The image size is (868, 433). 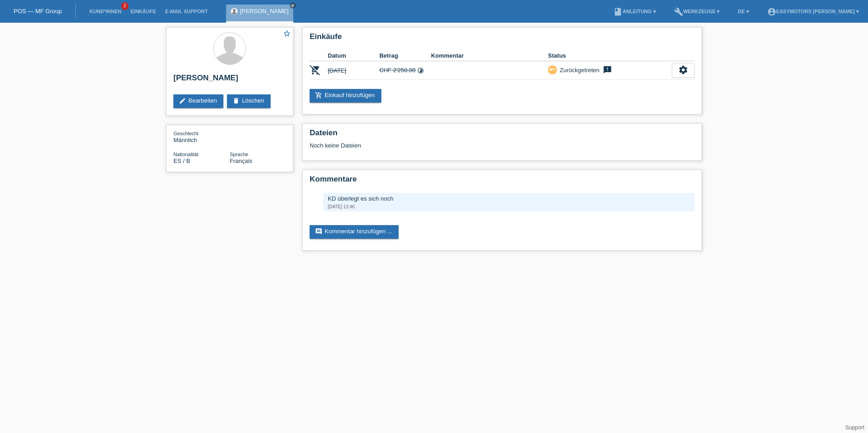 What do you see at coordinates (38, 11) in the screenshot?
I see `a: POS — MF Group` at bounding box center [38, 11].